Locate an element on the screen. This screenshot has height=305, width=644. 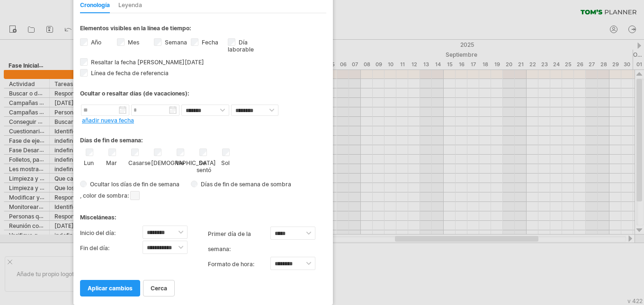
font: Sol is located at coordinates (226, 163).